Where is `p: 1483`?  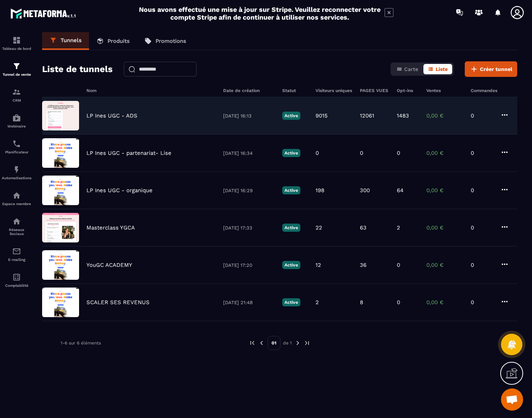
p: 1483 is located at coordinates (402, 116).